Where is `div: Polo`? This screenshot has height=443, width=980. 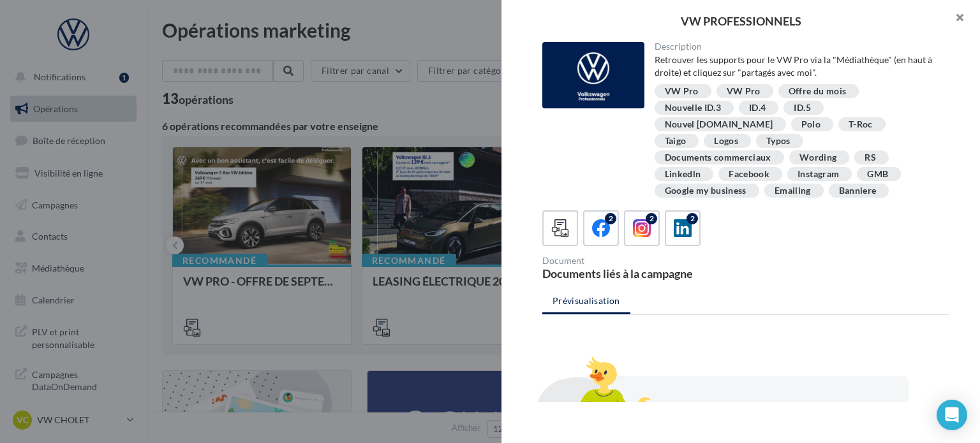
div: Polo is located at coordinates (811, 124).